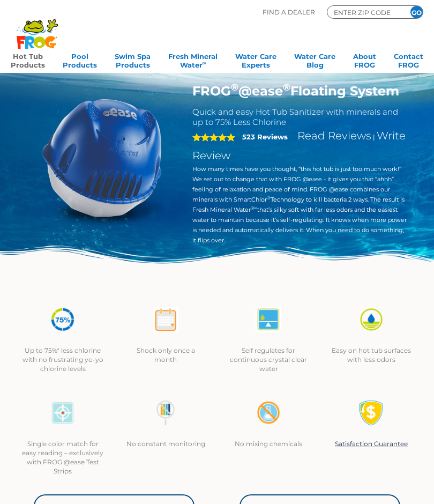 The image size is (434, 504). I want to click on img: icon-atease-easy-on, so click(371, 319).